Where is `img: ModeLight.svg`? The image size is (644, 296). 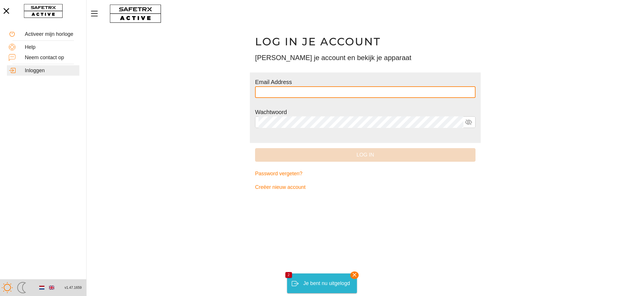
img: ModeLight.svg is located at coordinates (7, 288).